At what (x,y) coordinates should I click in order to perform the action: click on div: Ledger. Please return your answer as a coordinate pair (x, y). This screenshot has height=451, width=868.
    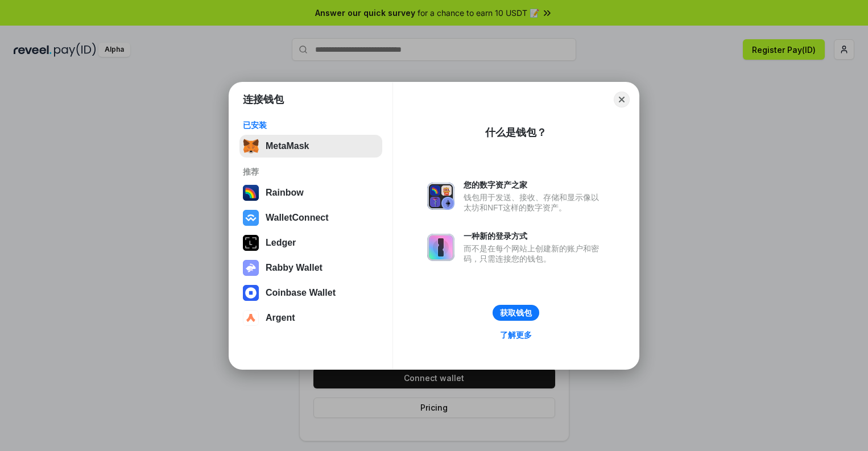
    Looking at the image, I should click on (281, 242).